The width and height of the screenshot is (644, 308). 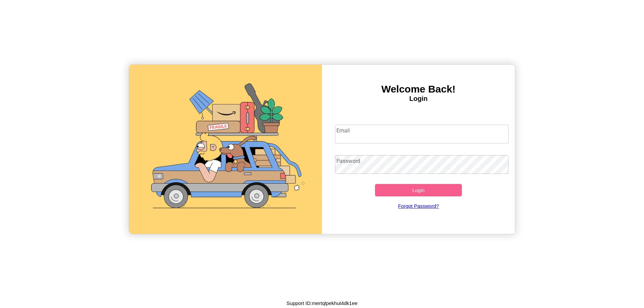 I want to click on a: Forgot Password?, so click(x=418, y=206).